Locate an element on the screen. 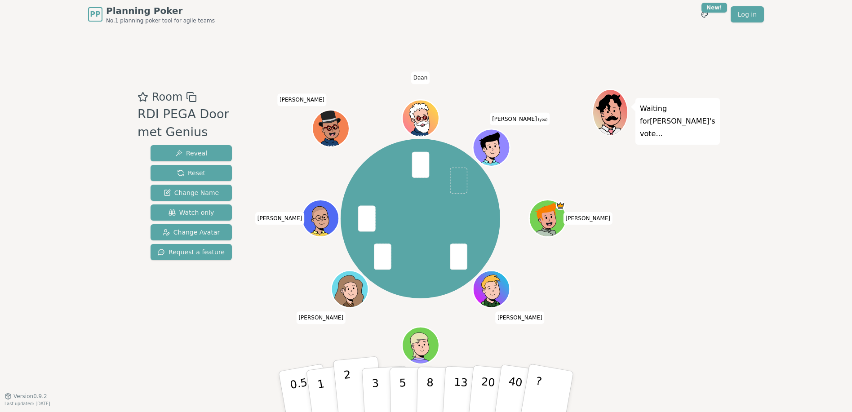  button: Version0.9.2 is located at coordinates (26, 396).